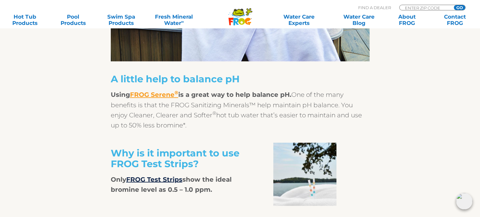  I want to click on p: Find A Dealer, so click(374, 8).